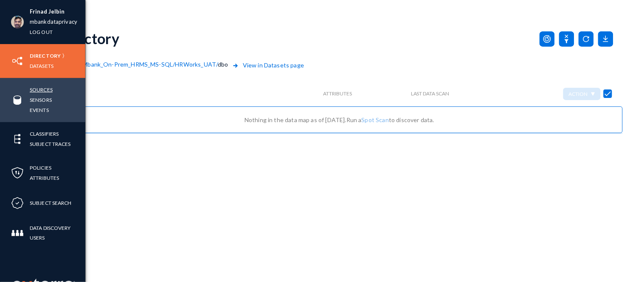  Describe the element at coordinates (17, 22) in the screenshot. I see `img: ACg8ocK1ZkZ6gbMmCU1AeqPIsBvrTWeY1xNXvgxNjkUXxjcqAiPEIvU=s96-c` at that location.